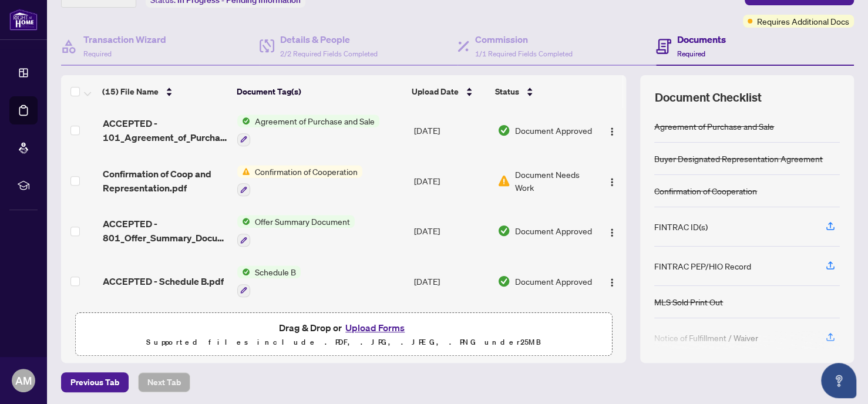 The height and width of the screenshot is (404, 868). Describe the element at coordinates (130, 92) in the screenshot. I see `span: (15) File Name` at that location.